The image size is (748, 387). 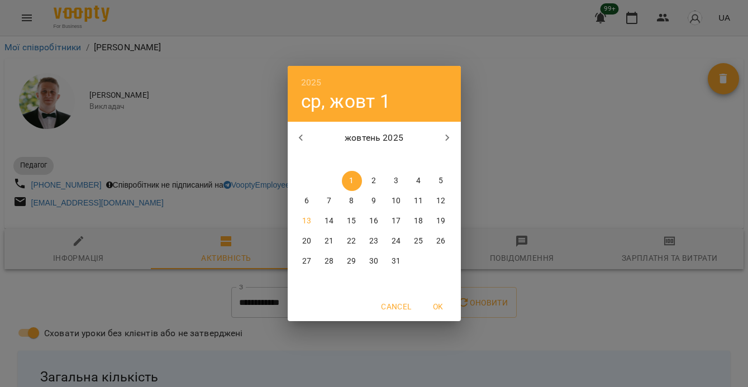 What do you see at coordinates (330, 160) in the screenshot?
I see `span: вт` at bounding box center [330, 160].